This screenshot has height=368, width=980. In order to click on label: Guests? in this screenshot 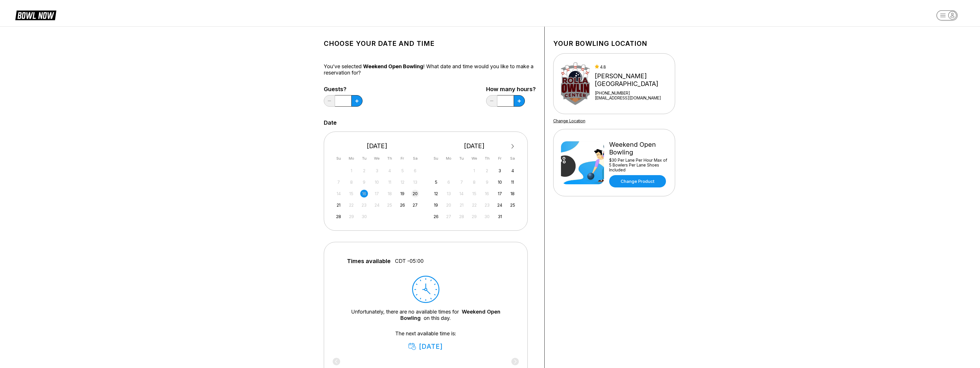, I will do `click(343, 89)`.